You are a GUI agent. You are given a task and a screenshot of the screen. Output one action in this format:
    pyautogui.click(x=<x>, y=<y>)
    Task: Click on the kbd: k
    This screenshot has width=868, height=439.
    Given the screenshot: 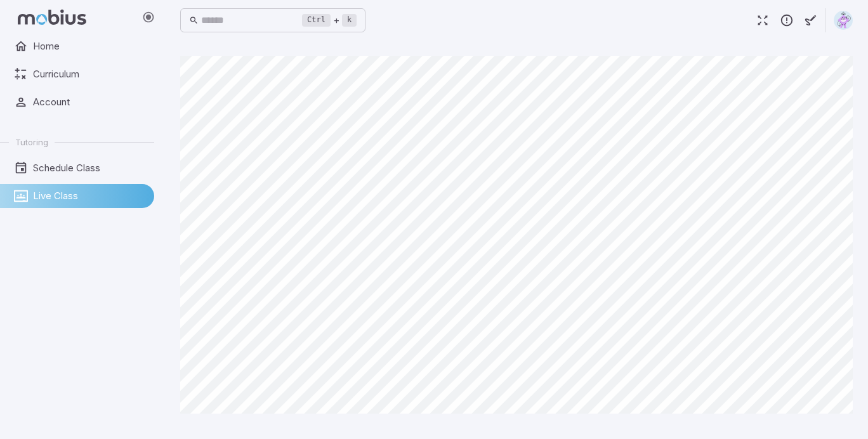 What is the action you would take?
    pyautogui.click(x=349, y=20)
    